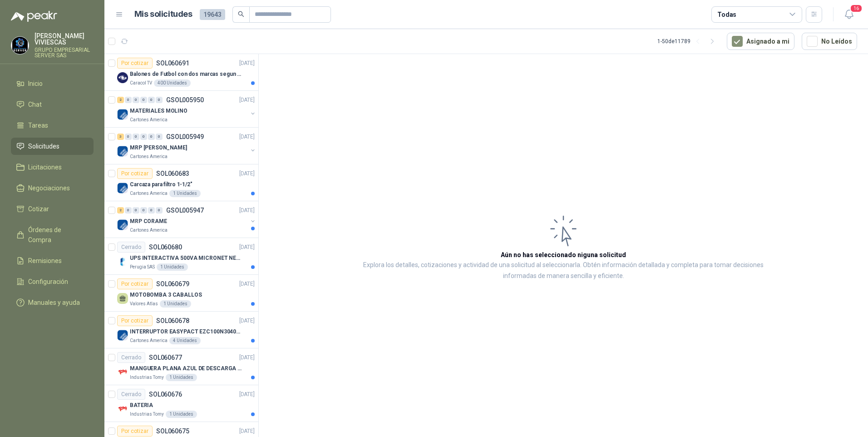  What do you see at coordinates (35, 104) in the screenshot?
I see `span: Chat` at bounding box center [35, 104].